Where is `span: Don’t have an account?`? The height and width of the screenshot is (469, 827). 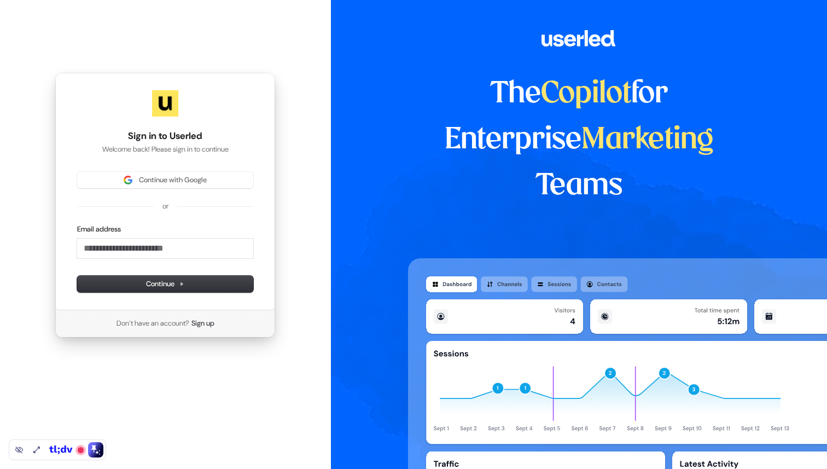
span: Don’t have an account? is located at coordinates (153, 323).